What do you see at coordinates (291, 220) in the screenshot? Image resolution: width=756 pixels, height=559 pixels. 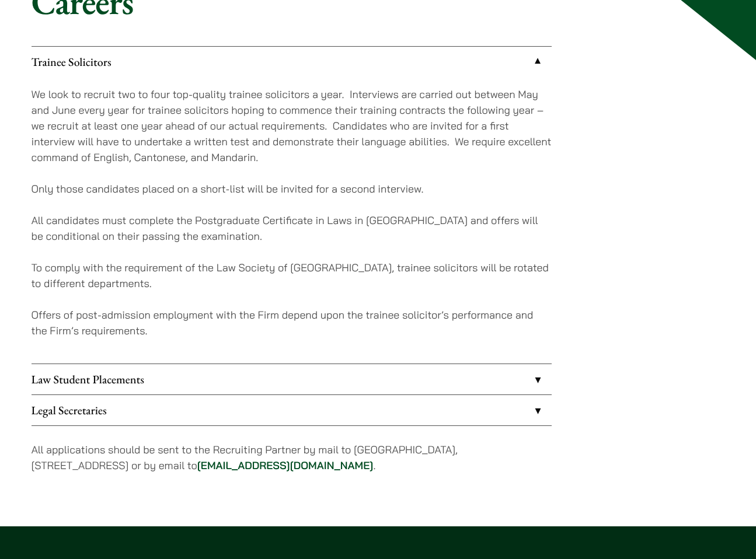 I see `div: Trainee Solicitors` at bounding box center [291, 220].